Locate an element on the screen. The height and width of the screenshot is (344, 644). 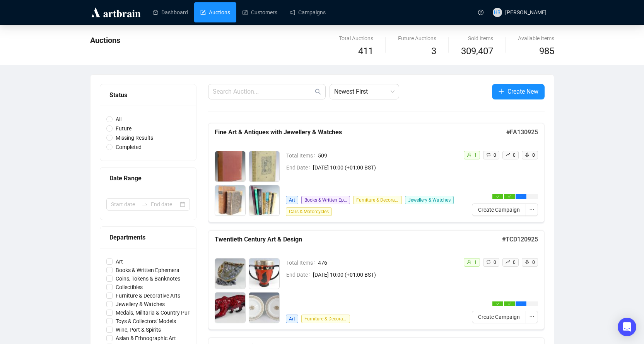
img: 2001_1.jpg is located at coordinates (230, 167).